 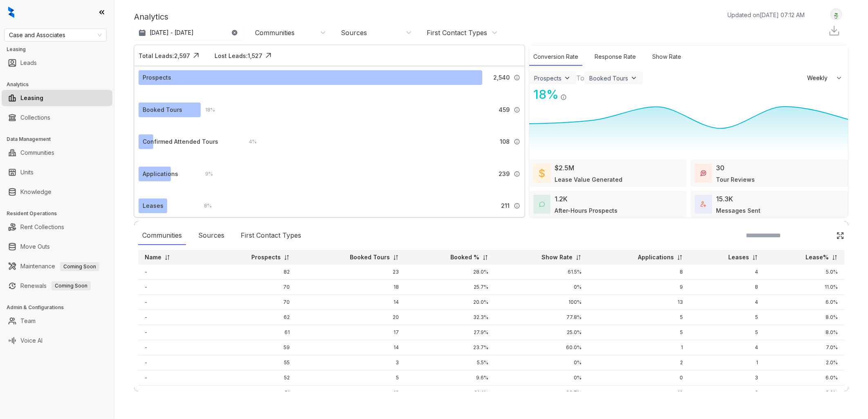 What do you see at coordinates (56, 286) in the screenshot?
I see `a: RenewalsComing Soon` at bounding box center [56, 286].